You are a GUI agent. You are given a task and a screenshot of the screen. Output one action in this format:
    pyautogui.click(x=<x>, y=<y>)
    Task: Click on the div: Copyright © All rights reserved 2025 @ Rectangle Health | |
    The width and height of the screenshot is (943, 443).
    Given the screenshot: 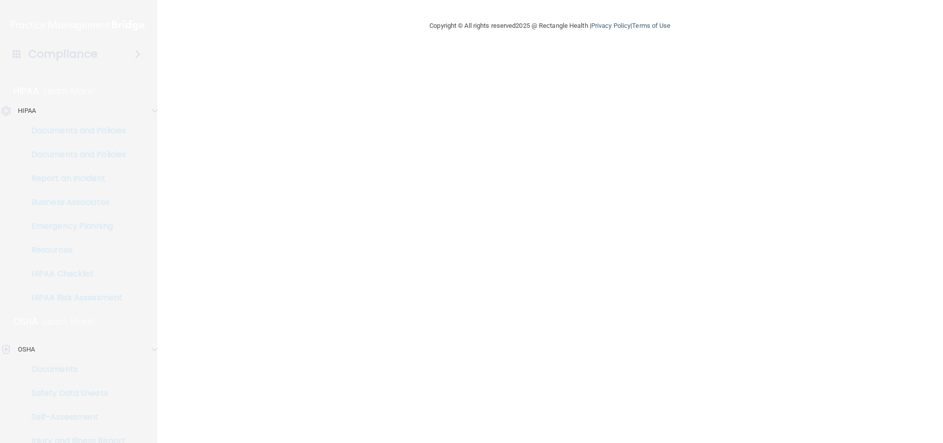 What is the action you would take?
    pyautogui.click(x=550, y=26)
    